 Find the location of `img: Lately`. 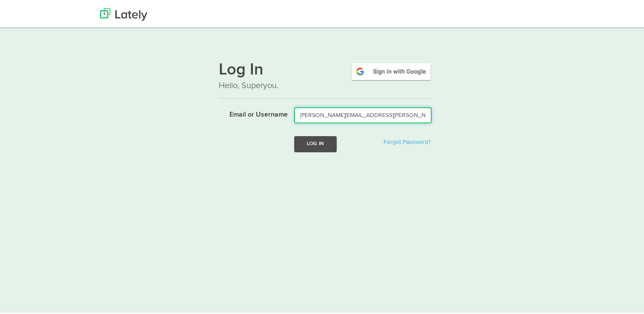

img: Lately is located at coordinates (123, 12).